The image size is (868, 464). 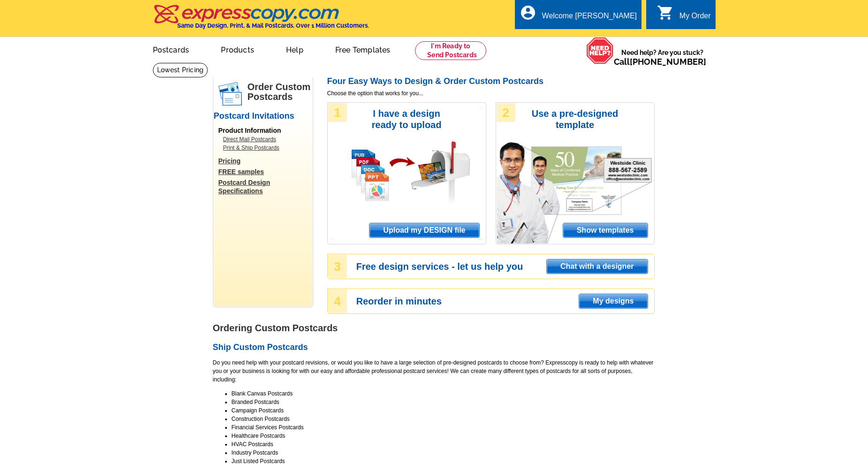 What do you see at coordinates (605, 230) in the screenshot?
I see `a: Show templates` at bounding box center [605, 230].